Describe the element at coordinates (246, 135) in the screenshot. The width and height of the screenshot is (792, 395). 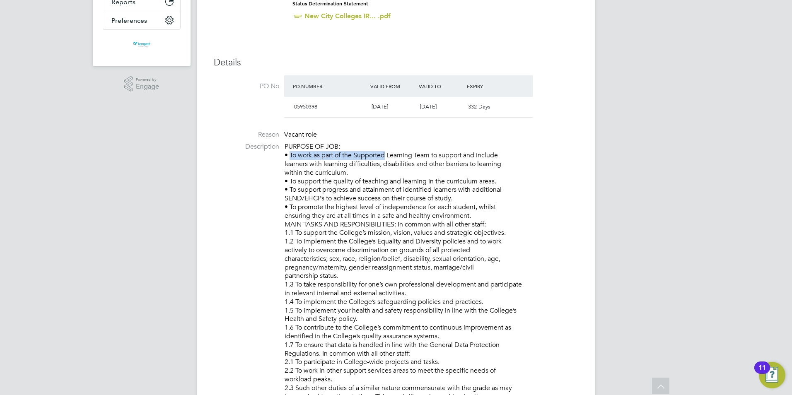
I see `label: Reason` at that location.